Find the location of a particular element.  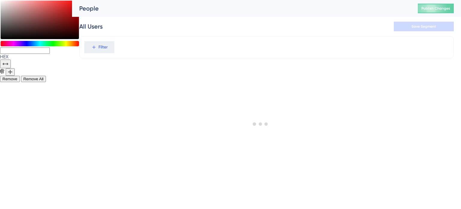

span: Save Segment is located at coordinates (424, 26).